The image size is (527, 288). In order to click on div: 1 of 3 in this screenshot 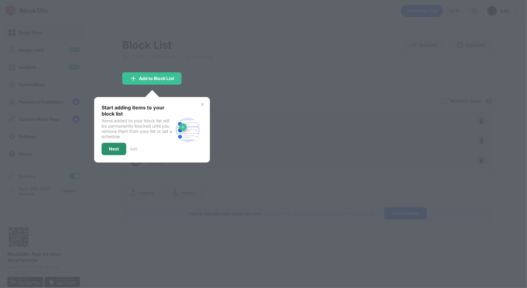, I will do `click(133, 149)`.